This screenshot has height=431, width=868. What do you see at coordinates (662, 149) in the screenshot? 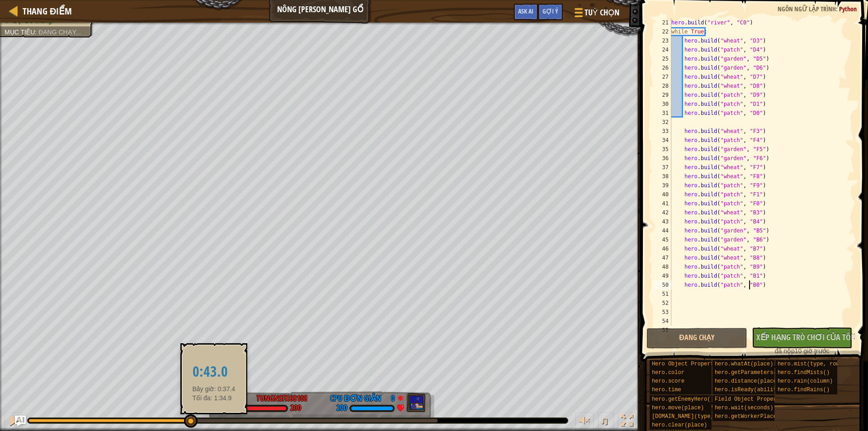
I see `div: 35` at bounding box center [662, 149].